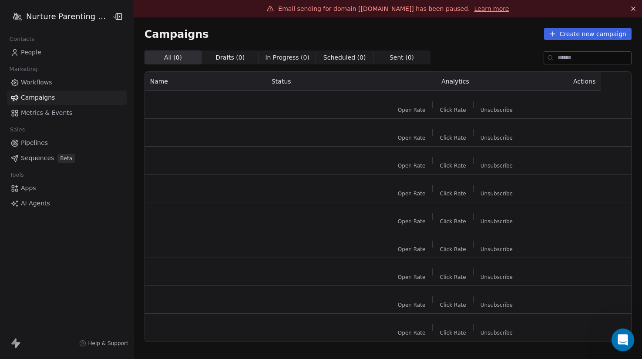 The height and width of the screenshot is (359, 642). Describe the element at coordinates (108, 343) in the screenshot. I see `span: Help & Support` at that location.